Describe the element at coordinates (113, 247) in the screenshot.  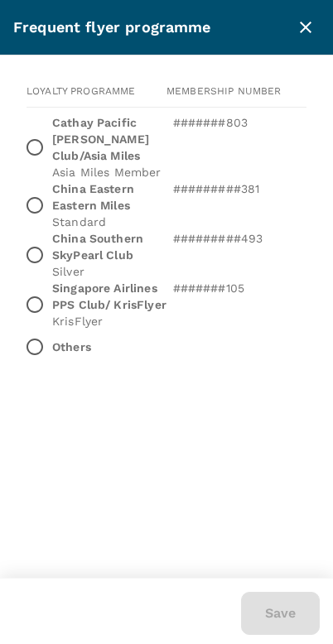
I see `p: China Southern SkyPearl Club` at that location.